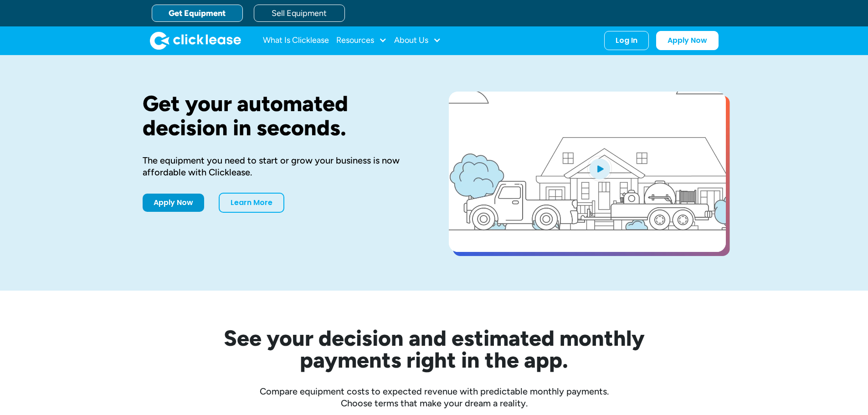 The height and width of the screenshot is (415, 868). I want to click on a: open lightbox, so click(587, 171).